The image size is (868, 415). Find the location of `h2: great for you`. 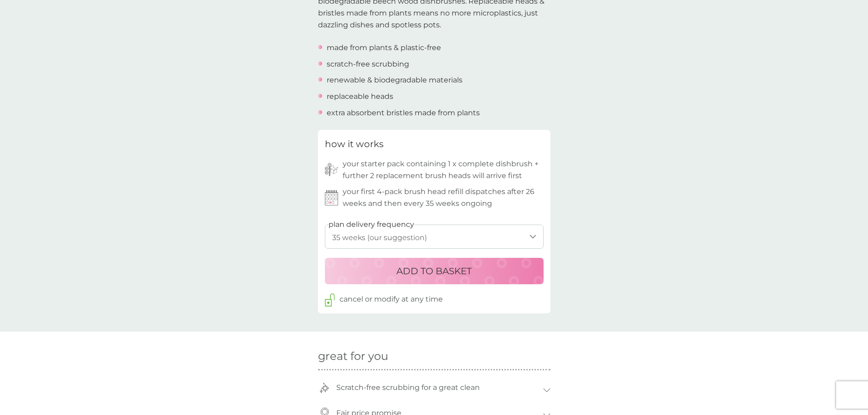

h2: great for you is located at coordinates (434, 356).